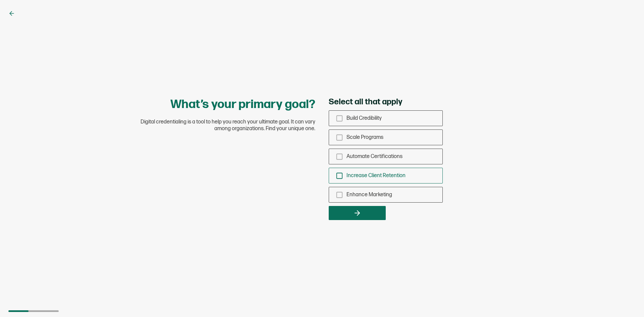  What do you see at coordinates (221, 126) in the screenshot?
I see `span: Digital credentialing is a tool to help you reach your ultimate goal. It can vary among organizat...` at bounding box center [221, 126].